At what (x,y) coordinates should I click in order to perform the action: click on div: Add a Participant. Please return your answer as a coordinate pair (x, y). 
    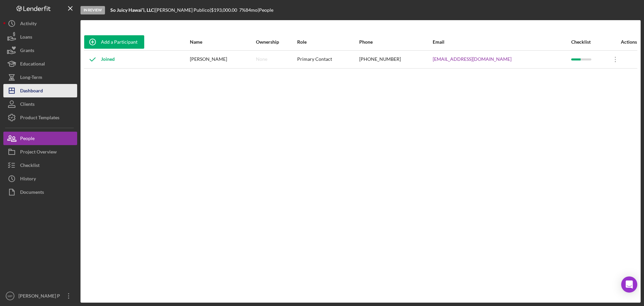
    Looking at the image, I should click on (119, 42).